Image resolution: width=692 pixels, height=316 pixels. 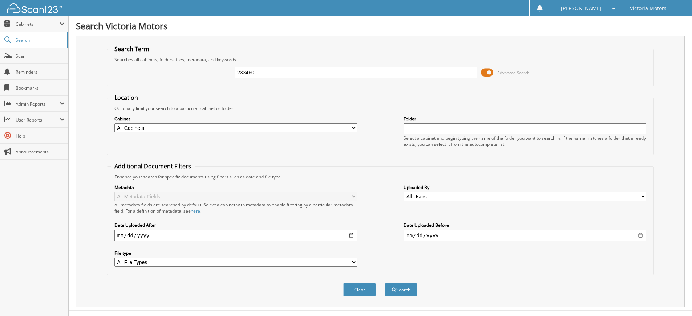 What do you see at coordinates (40, 152) in the screenshot?
I see `span: Announcements` at bounding box center [40, 152].